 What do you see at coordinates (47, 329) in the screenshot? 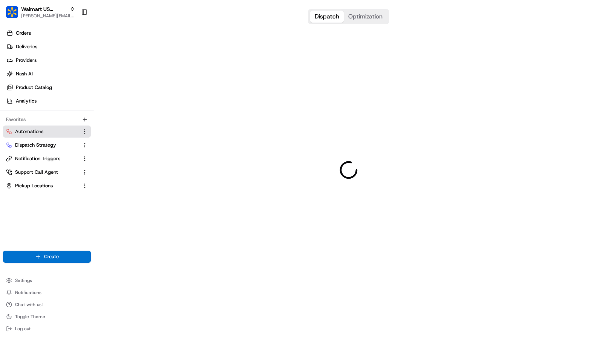
I see `button: Log out` at bounding box center [47, 329].